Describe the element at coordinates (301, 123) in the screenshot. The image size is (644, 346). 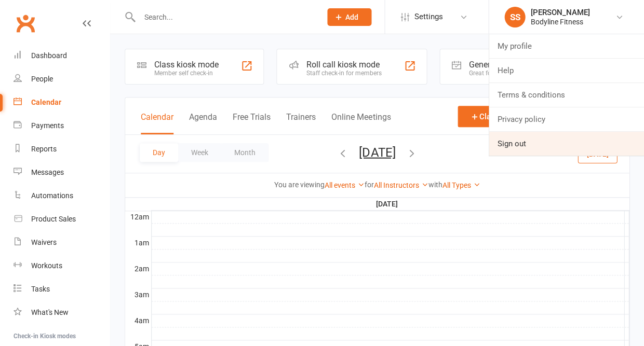
I see `button: Trainers` at that location.